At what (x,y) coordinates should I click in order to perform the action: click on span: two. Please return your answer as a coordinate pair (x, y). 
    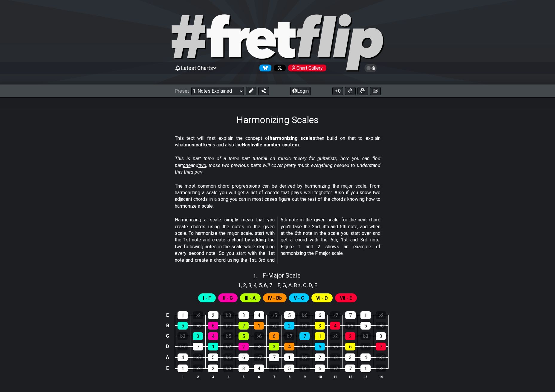
    Looking at the image, I should click on (202, 165).